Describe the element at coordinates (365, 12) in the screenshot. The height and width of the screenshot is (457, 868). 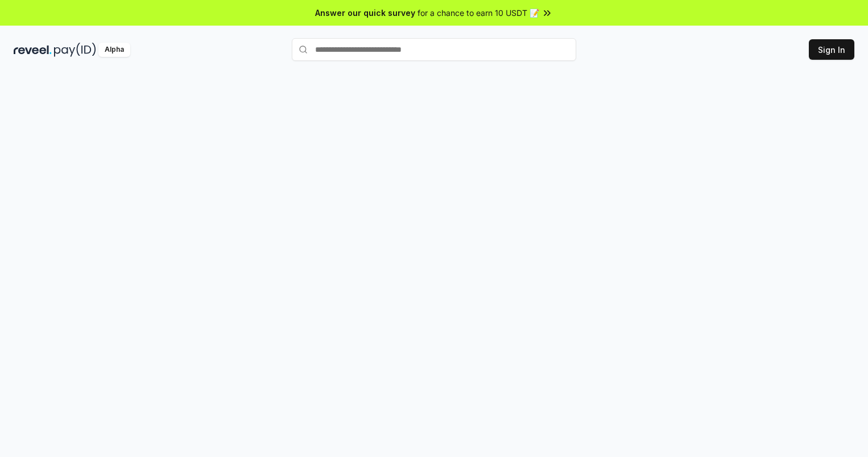
I see `span: Answer our quick survey` at that location.